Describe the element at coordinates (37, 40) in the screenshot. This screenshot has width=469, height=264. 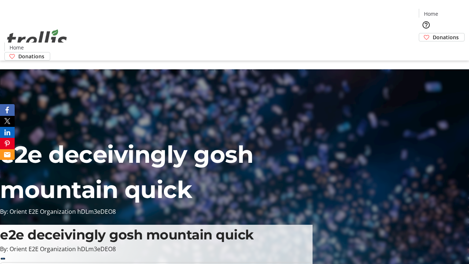
I see `img: Orient E2E Organization hDLm3eDEO8's Logo` at that location.